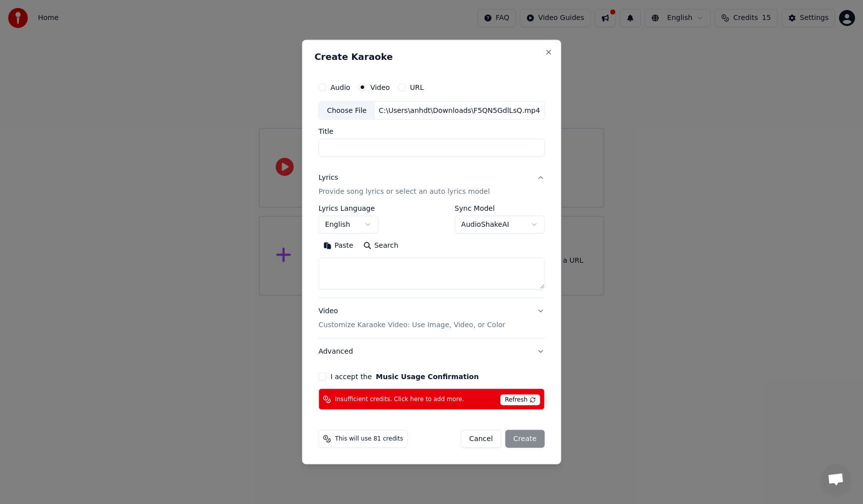  Describe the element at coordinates (369, 439) in the screenshot. I see `span: This will use 81 credits` at that location.